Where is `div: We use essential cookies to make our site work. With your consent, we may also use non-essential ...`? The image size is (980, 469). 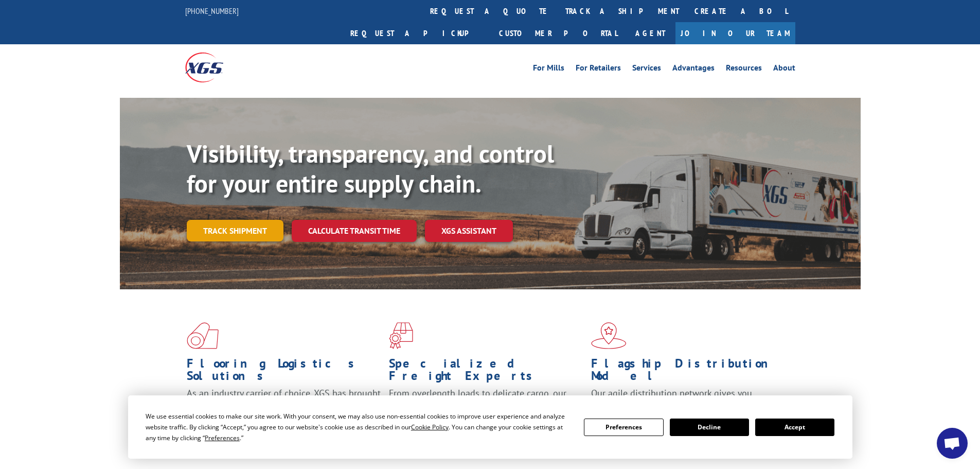 div: We use essential cookies to make our site work. With your consent, we may also use non-essential ... is located at coordinates (359, 426).